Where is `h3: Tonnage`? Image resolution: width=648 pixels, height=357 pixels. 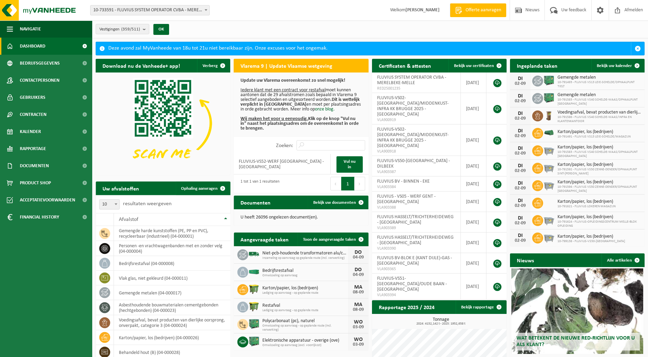 h3: Tonnage is located at coordinates (441, 321).